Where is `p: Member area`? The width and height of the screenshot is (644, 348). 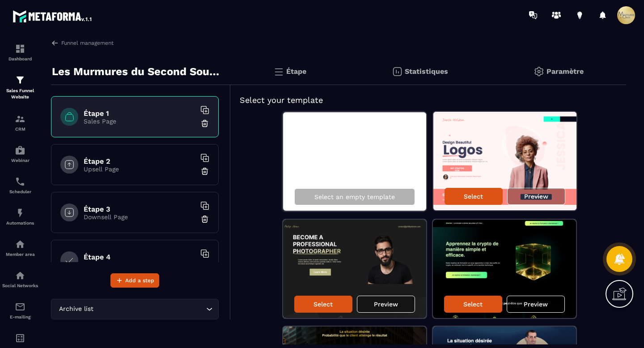
p: Member area is located at coordinates (20, 254).